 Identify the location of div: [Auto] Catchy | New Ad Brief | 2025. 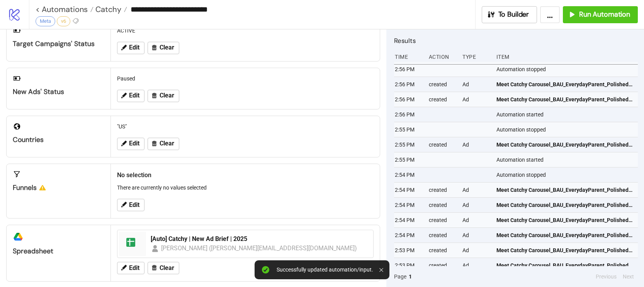
(260, 239).